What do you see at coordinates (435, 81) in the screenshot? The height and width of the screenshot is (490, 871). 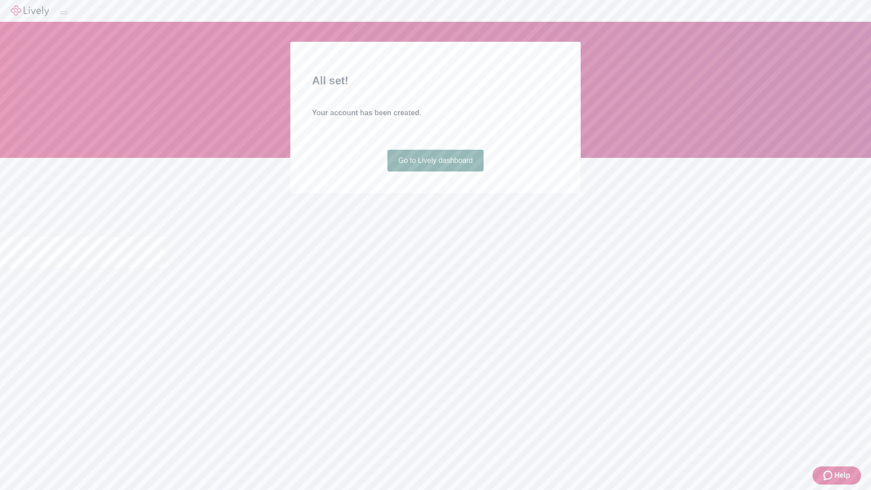 I see `h2: All set!` at bounding box center [435, 81].